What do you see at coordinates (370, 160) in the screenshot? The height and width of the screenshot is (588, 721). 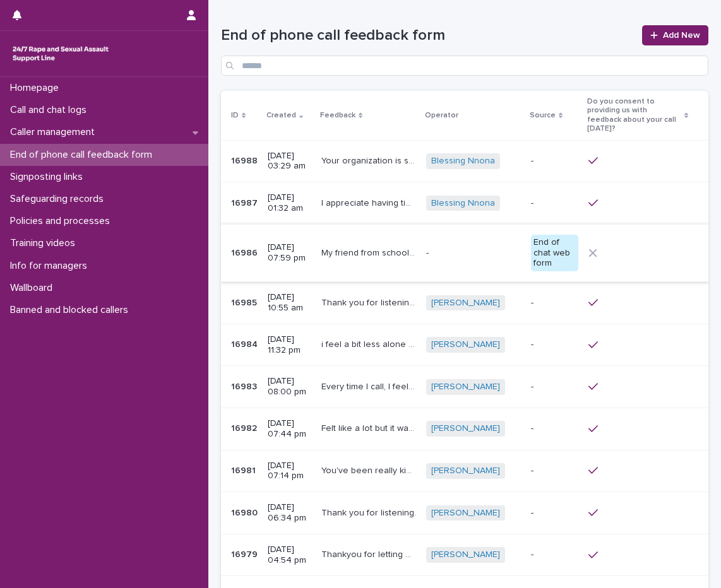 I see `p: Your organization is so vital for everyone like me it helps me and it is so important and excelle...` at bounding box center [370, 160].